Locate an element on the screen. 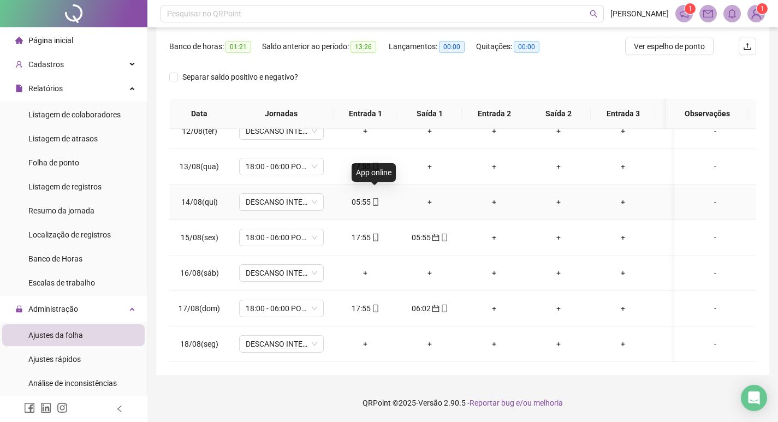 This screenshot has width=778, height=422. th: Saída 1 is located at coordinates (430, 114).